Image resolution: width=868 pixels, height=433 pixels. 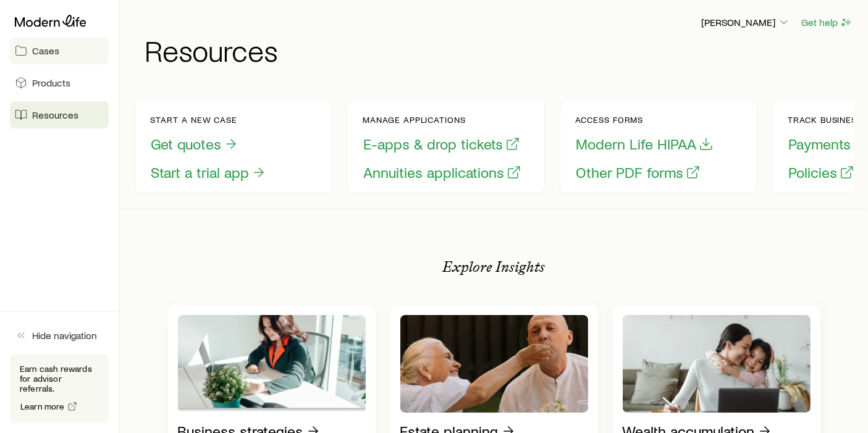 I want to click on p: Start a new case, so click(x=208, y=120).